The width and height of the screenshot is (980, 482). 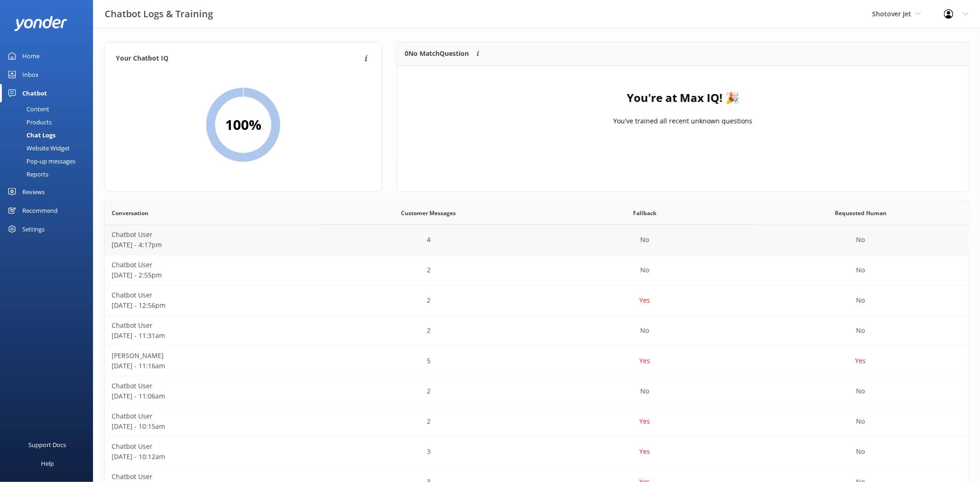 I want to click on p: You've trained all recent unknown questions, so click(x=683, y=121).